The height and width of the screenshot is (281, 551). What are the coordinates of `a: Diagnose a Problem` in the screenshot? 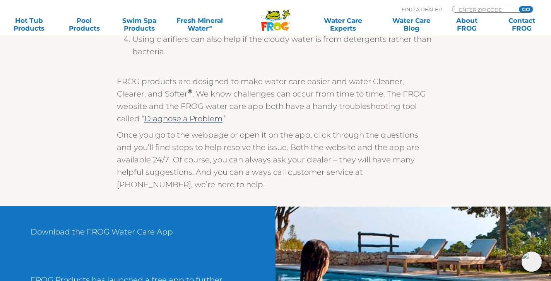 It's located at (184, 118).